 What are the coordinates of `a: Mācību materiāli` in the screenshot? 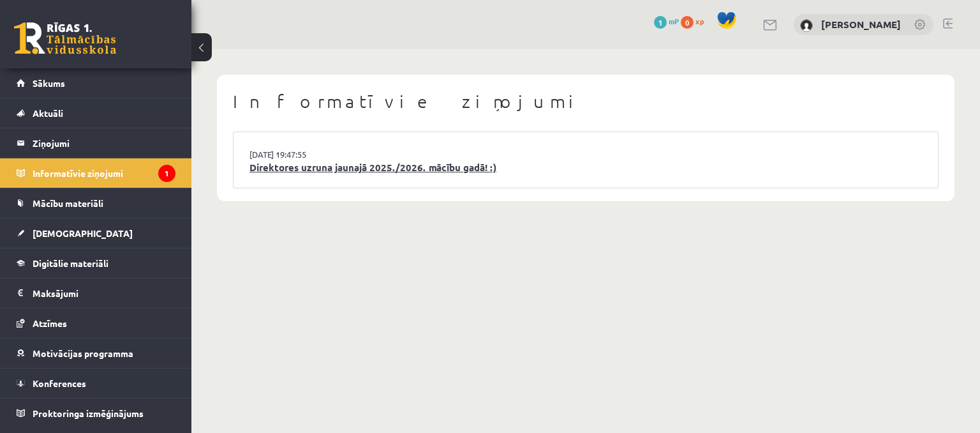 It's located at (95, 203).